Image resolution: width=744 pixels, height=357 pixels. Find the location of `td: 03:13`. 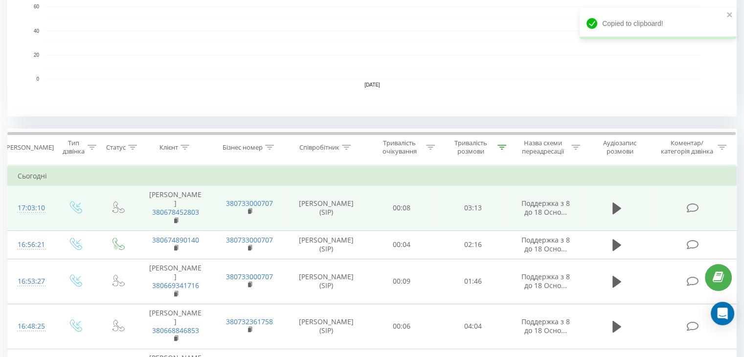

td: 03:13 is located at coordinates (473, 208).